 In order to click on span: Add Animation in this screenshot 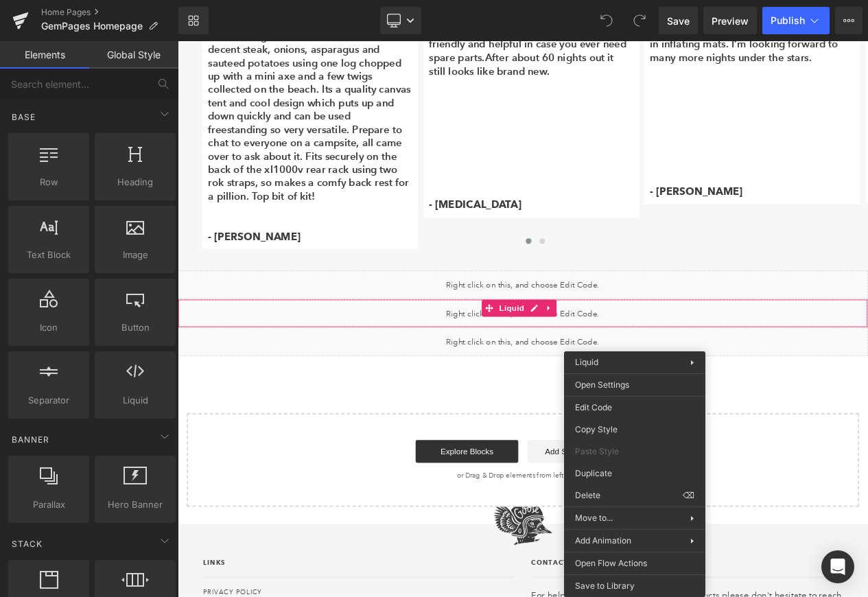, I will do `click(633, 541)`.